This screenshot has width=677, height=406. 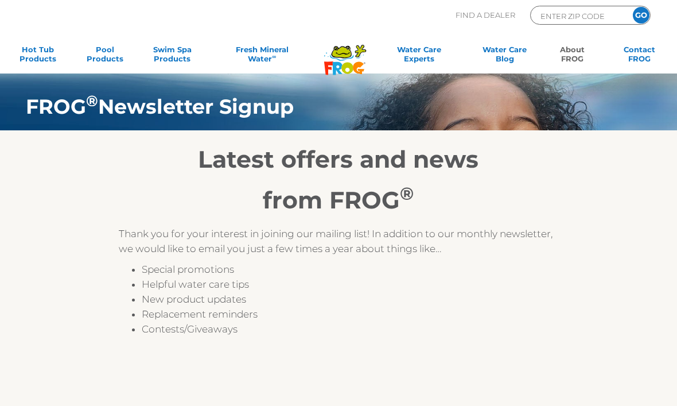 What do you see at coordinates (37, 56) in the screenshot?
I see `a: Hot TubProducts` at bounding box center [37, 56].